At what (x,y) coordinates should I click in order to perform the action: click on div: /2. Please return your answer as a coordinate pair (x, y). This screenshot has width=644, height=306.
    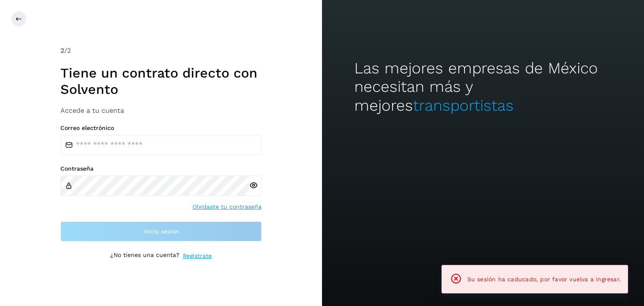
    Looking at the image, I should click on (161, 51).